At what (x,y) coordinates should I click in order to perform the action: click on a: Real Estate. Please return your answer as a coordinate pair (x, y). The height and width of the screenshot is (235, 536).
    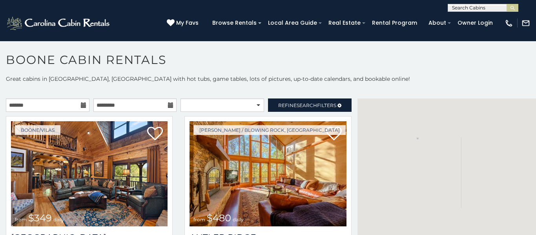
    Looking at the image, I should click on (344, 23).